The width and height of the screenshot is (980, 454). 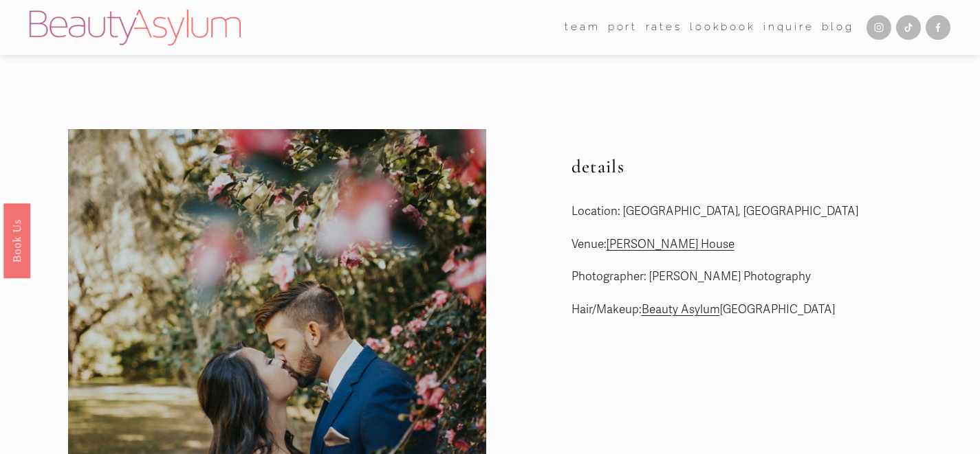 What do you see at coordinates (681, 309) in the screenshot?
I see `a: Beauty Asylum` at bounding box center [681, 309].